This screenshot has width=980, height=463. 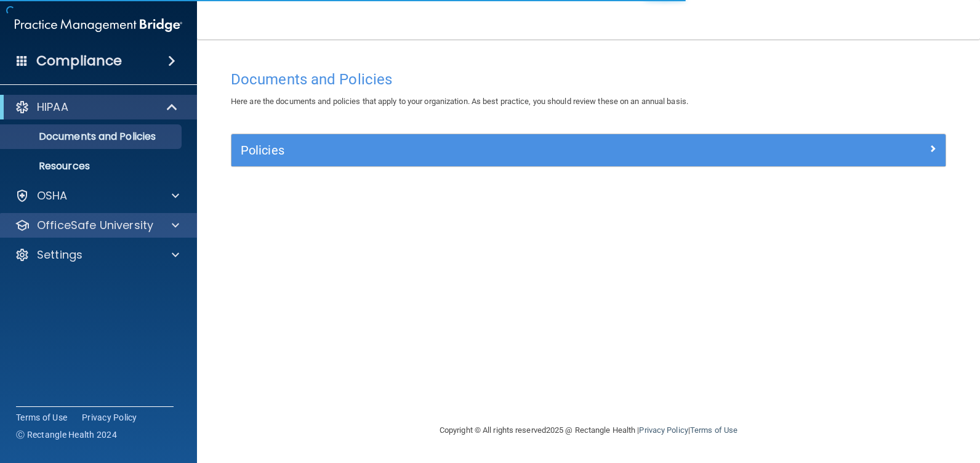 I want to click on p: Resources, so click(x=92, y=166).